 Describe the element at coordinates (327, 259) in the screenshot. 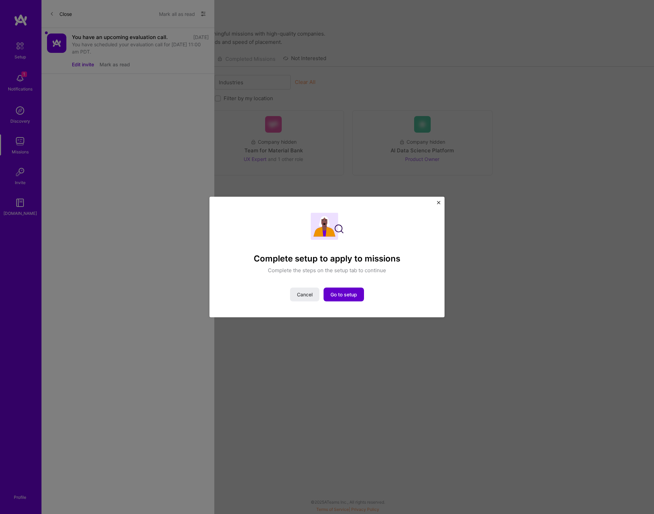

I see `h4: Complete setup to apply to missions` at that location.